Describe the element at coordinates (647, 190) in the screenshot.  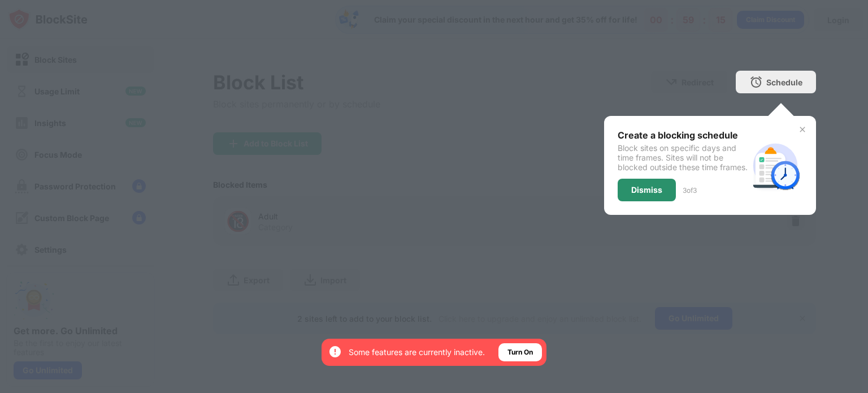
I see `div: Dismiss` at that location.